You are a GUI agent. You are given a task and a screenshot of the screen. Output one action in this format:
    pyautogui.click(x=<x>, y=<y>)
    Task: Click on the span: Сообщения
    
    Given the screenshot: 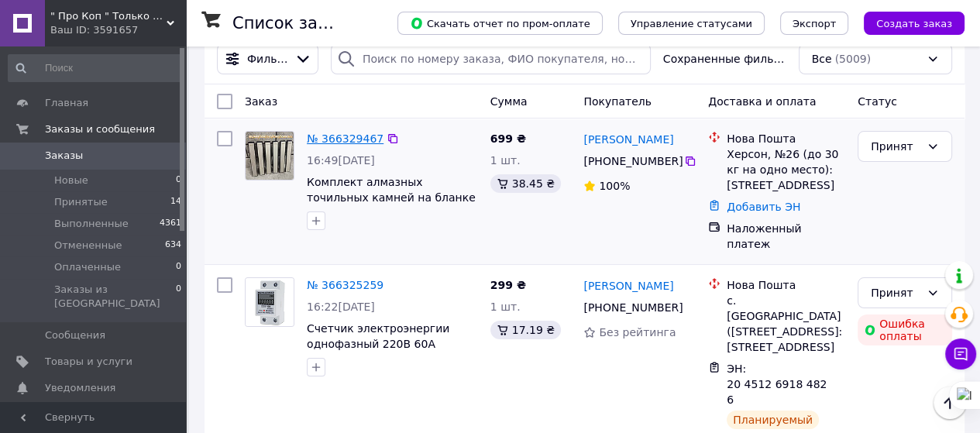 What is the action you would take?
    pyautogui.click(x=75, y=335)
    